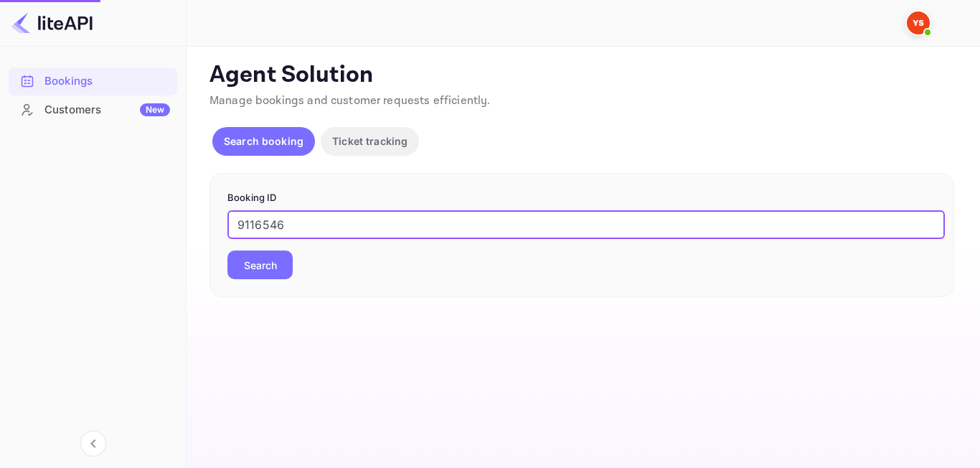 The height and width of the screenshot is (468, 980). Describe the element at coordinates (263, 141) in the screenshot. I see `p: Search booking` at that location.